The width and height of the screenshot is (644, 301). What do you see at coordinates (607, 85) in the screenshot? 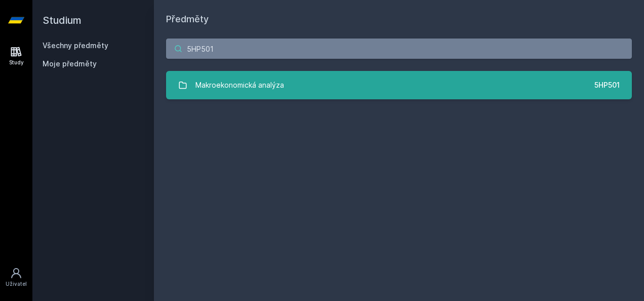
I see `div: 5HP501` at bounding box center [607, 85].